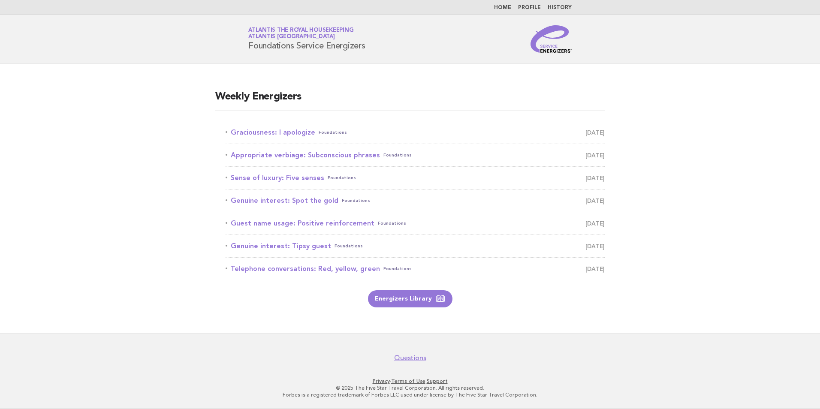  I want to click on a: History, so click(560, 8).